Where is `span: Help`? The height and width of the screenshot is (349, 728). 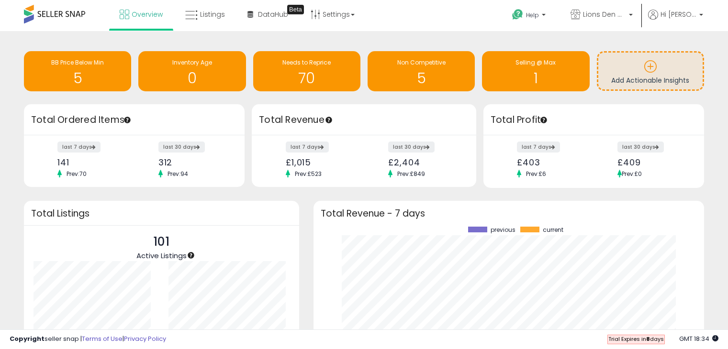
span: Help is located at coordinates (532, 15).